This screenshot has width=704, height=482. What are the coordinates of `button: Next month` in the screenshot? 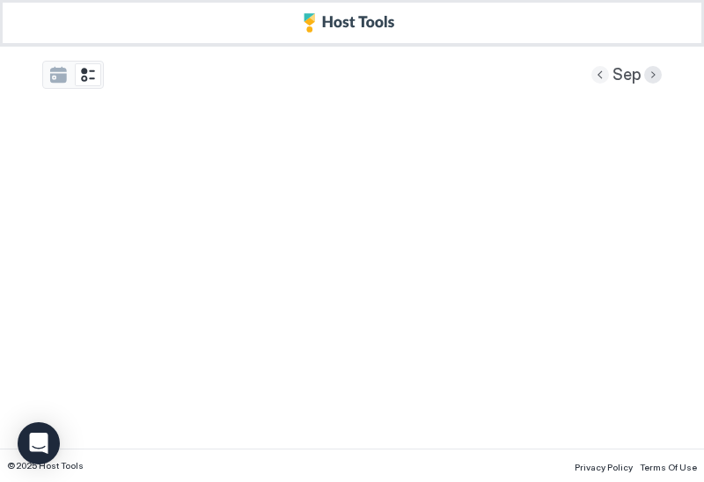 It's located at (653, 75).